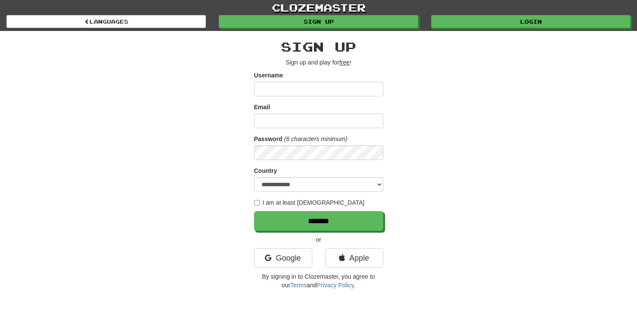 Image resolution: width=637 pixels, height=329 pixels. Describe the element at coordinates (269, 75) in the screenshot. I see `label: Username` at that location.